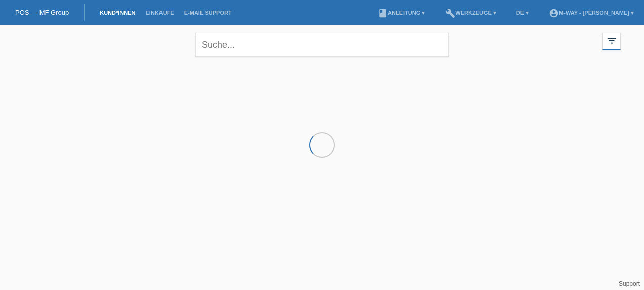 The height and width of the screenshot is (290, 644). What do you see at coordinates (42, 12) in the screenshot?
I see `a: POS — MF Group` at bounding box center [42, 12].